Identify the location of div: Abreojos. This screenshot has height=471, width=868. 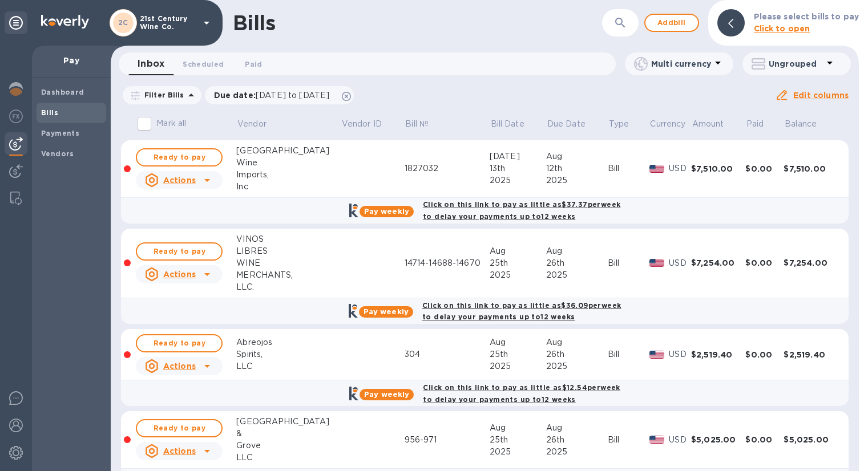
(288, 342).